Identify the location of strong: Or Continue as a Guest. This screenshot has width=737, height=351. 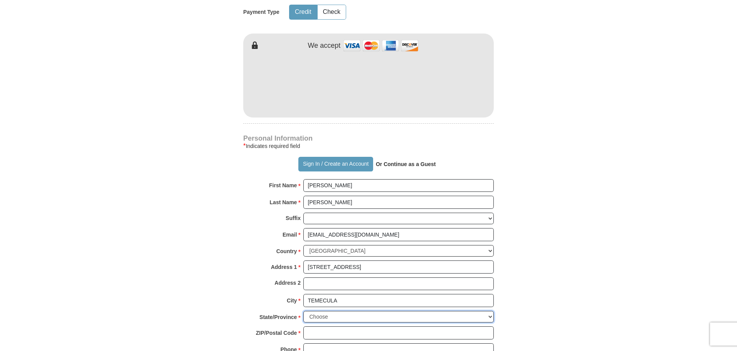
(406, 164).